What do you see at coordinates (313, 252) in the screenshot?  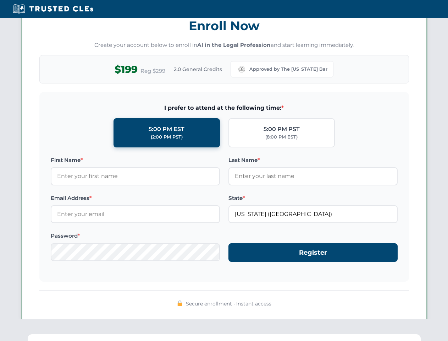 I see `button: Register` at bounding box center [313, 252].